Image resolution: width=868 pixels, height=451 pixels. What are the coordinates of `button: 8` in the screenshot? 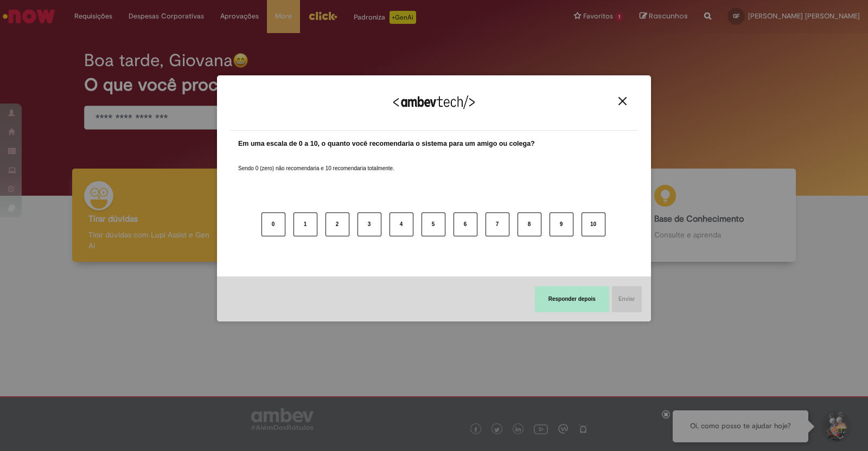 It's located at (529, 224).